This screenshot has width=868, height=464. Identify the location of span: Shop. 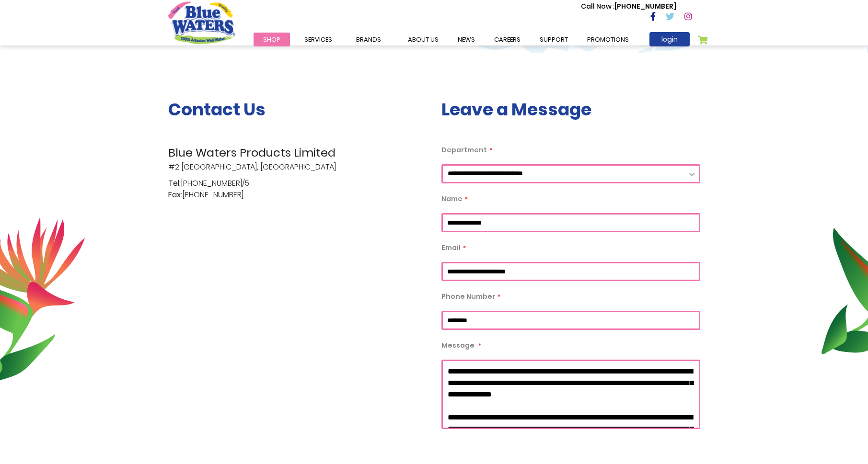
(272, 39).